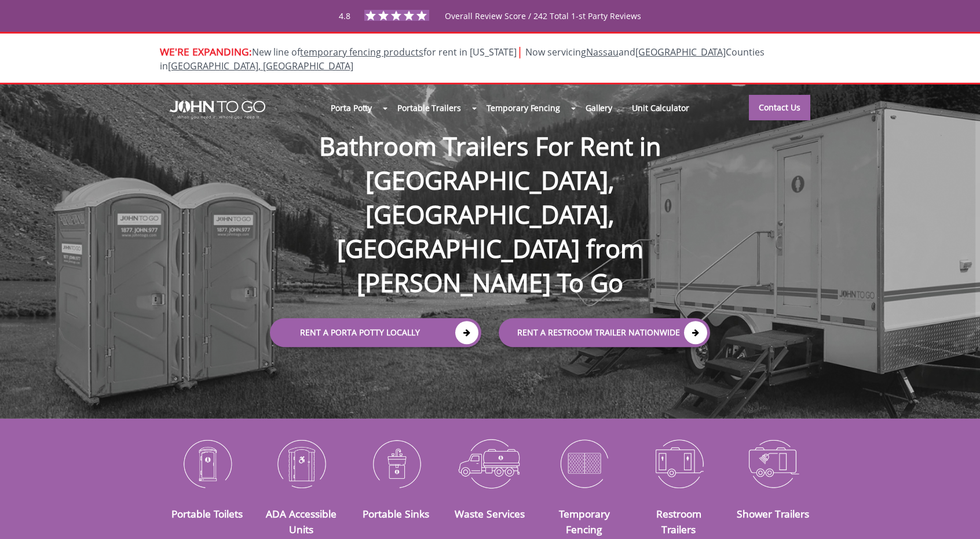  I want to click on img: Shower-Trailers-icon_N.png, so click(773, 464).